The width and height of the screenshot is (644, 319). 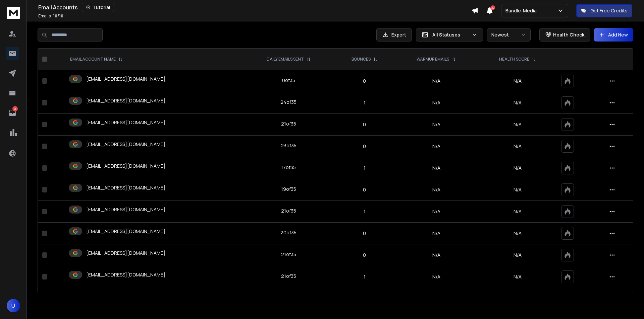 What do you see at coordinates (613, 35) in the screenshot?
I see `button: Add New` at bounding box center [613, 35].